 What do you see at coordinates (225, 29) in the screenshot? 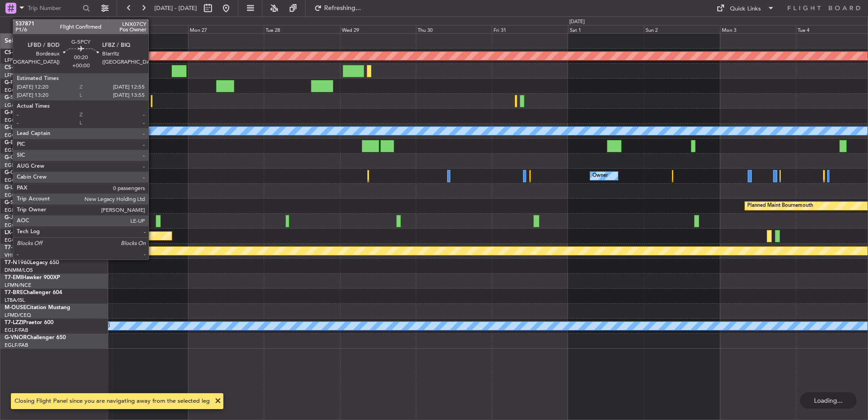
I see `div: Mon 27` at bounding box center [225, 29].